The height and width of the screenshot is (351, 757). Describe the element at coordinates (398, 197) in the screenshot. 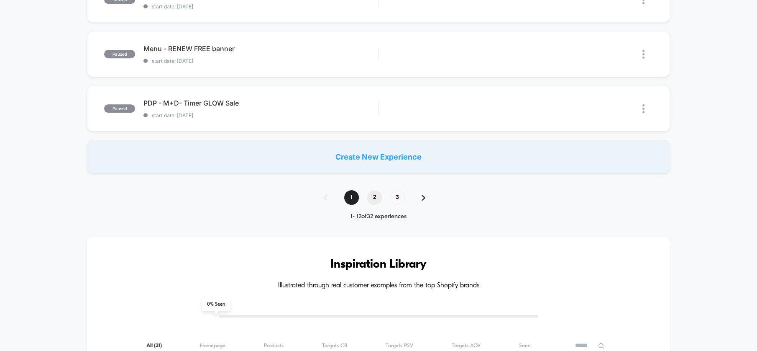

I see `span: 3` at that location.